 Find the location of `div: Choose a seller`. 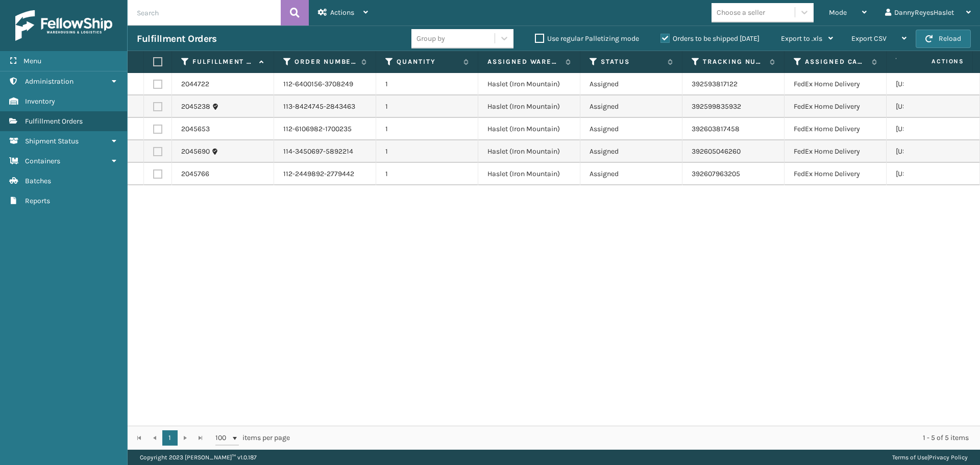

div: Choose a seller is located at coordinates (740, 12).